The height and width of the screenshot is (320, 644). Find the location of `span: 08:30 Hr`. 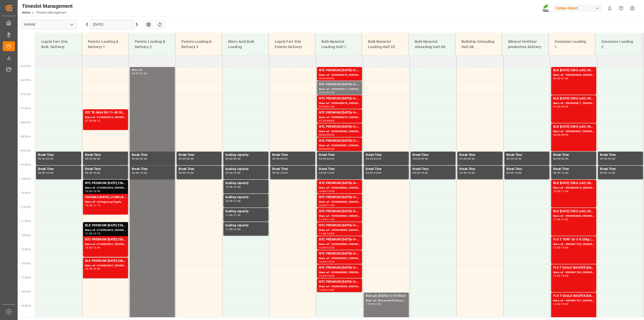

span: 08:30 Hr is located at coordinates (26, 137).